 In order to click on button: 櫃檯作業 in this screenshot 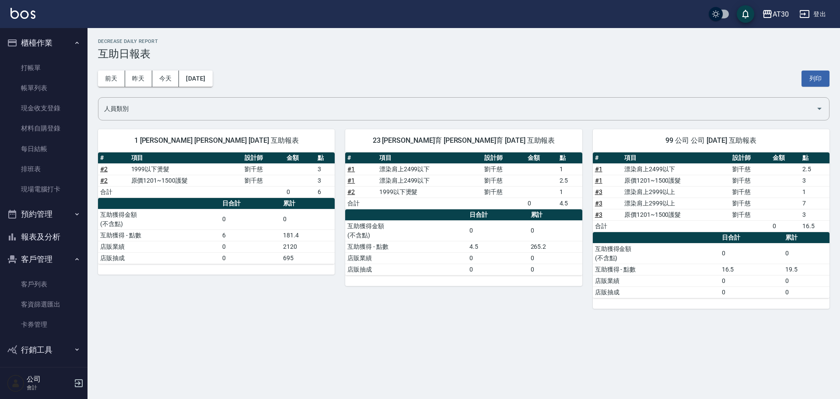, I will do `click(44, 43)`.